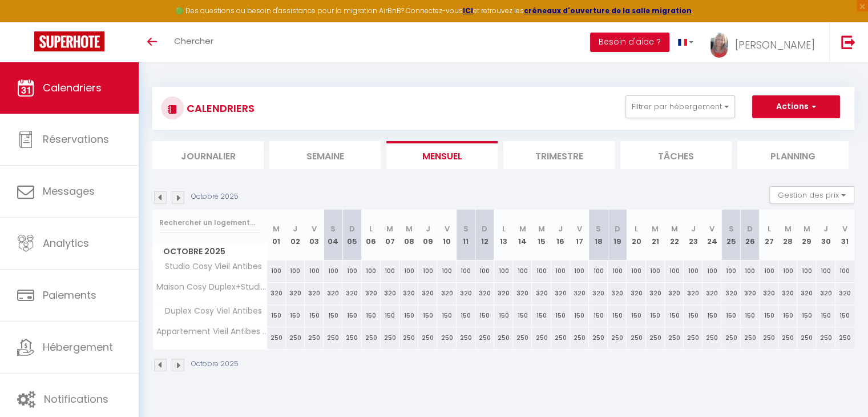 The width and height of the screenshot is (868, 417). What do you see at coordinates (446, 234) in the screenshot?
I see `th: 10` at bounding box center [446, 234].